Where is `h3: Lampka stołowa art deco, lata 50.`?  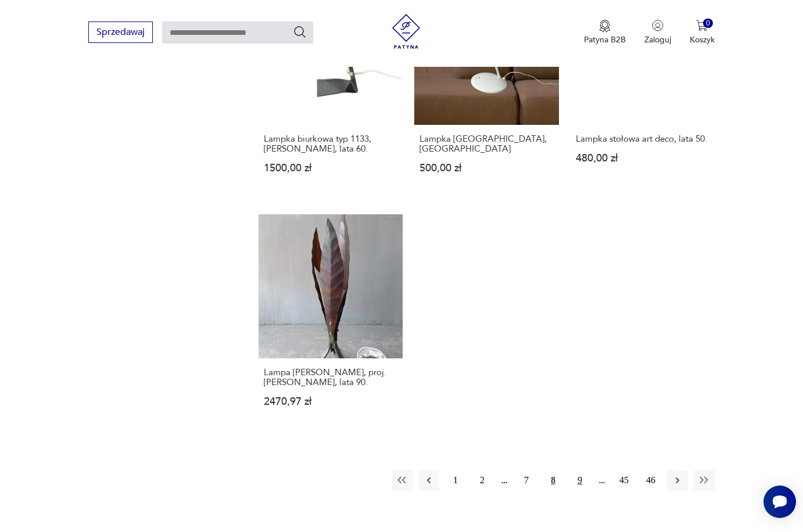
h3: Lampka stołowa art deco, lata 50. is located at coordinates (643, 139).